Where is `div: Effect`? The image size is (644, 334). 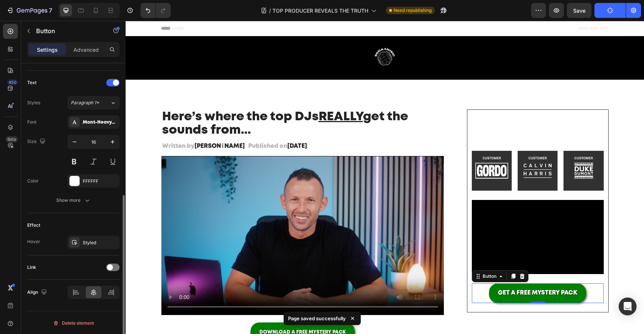
div: Effect is located at coordinates (34, 225).